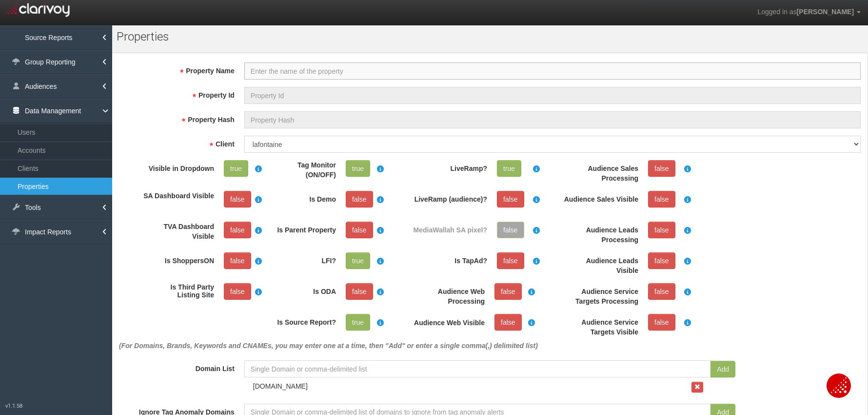 This screenshot has width=868, height=415. I want to click on input: Property Id, so click(553, 96).